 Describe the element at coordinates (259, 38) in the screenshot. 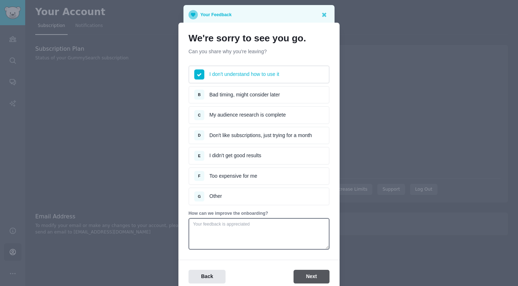

I see `h1: We're sorry to see you go.` at that location.